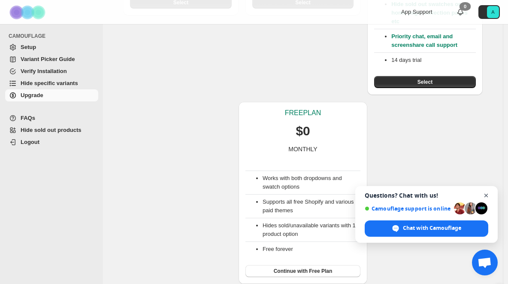 This screenshot has height=284, width=508. Describe the element at coordinates (28, 47) in the screenshot. I see `span: Setup` at that location.